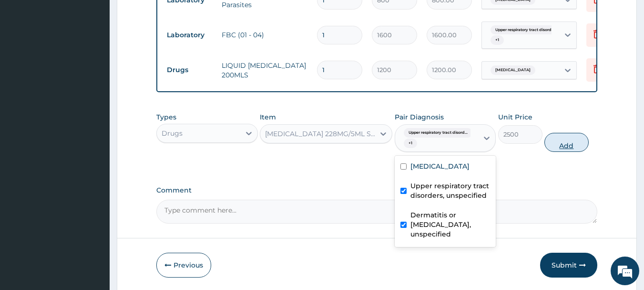  I want to click on td: Laboratory, so click(189, 35).